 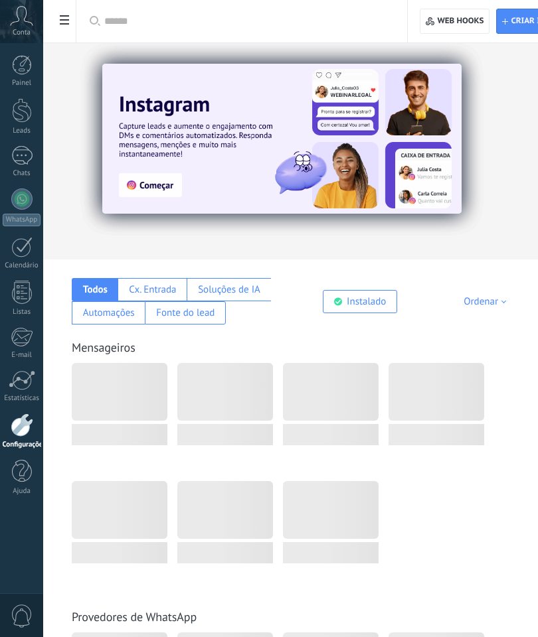 What do you see at coordinates (22, 355) in the screenshot?
I see `div: E-mail` at bounding box center [22, 355].